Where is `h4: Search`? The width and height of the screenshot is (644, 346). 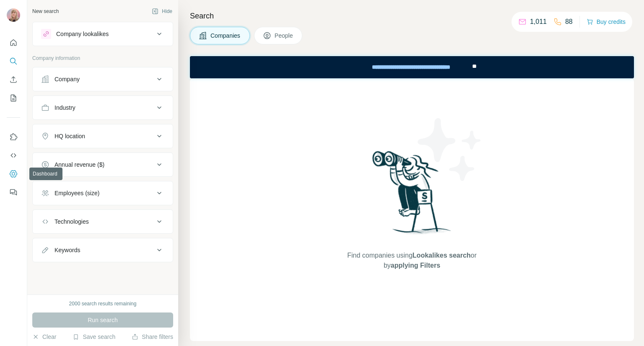
h4: Search is located at coordinates (412, 16).